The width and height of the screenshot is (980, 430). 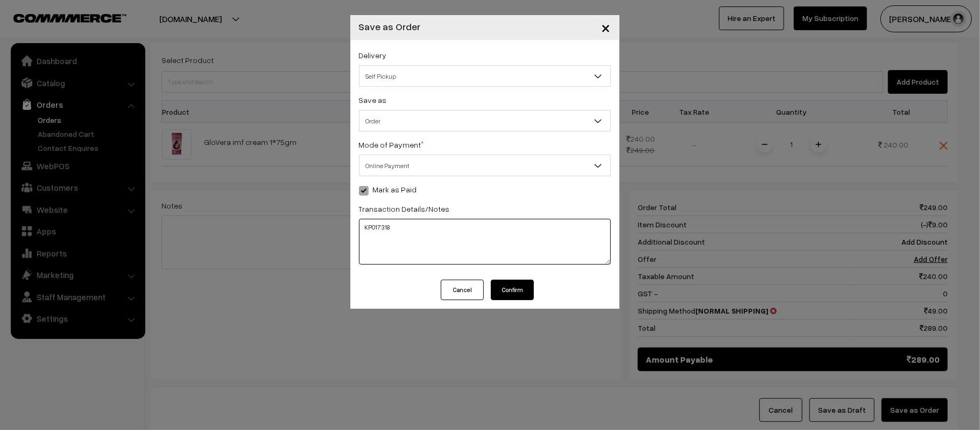 I want to click on span: Order, so click(x=485, y=121).